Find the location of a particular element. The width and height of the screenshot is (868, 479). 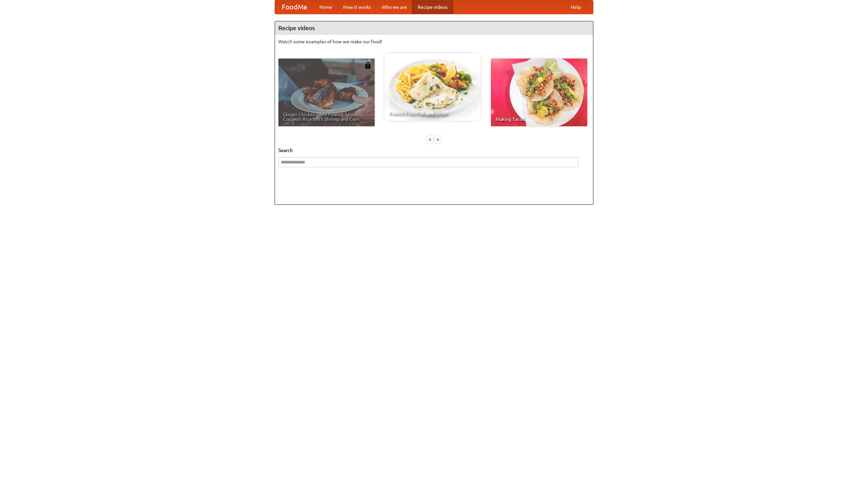

h5: Search is located at coordinates (434, 151).